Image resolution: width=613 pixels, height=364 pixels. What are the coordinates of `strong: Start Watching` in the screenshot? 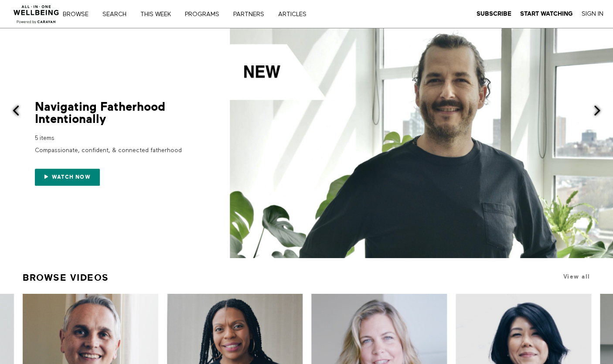 It's located at (546, 13).